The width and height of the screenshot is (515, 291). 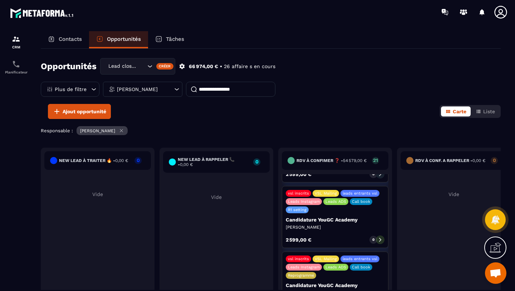 What do you see at coordinates (118, 40) in the screenshot?
I see `a: Opportunités` at bounding box center [118, 40].